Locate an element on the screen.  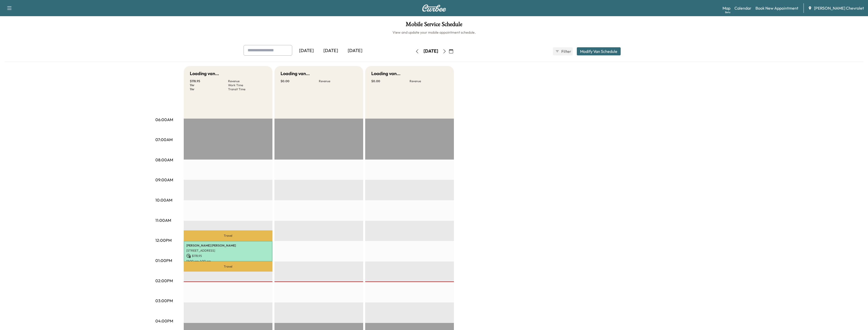
p: 07:00AM is located at coordinates (164, 140).